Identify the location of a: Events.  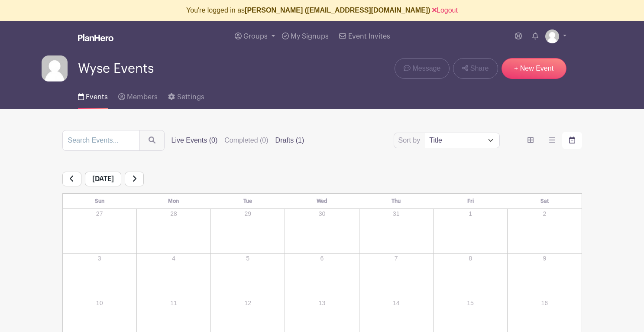
(93, 95).